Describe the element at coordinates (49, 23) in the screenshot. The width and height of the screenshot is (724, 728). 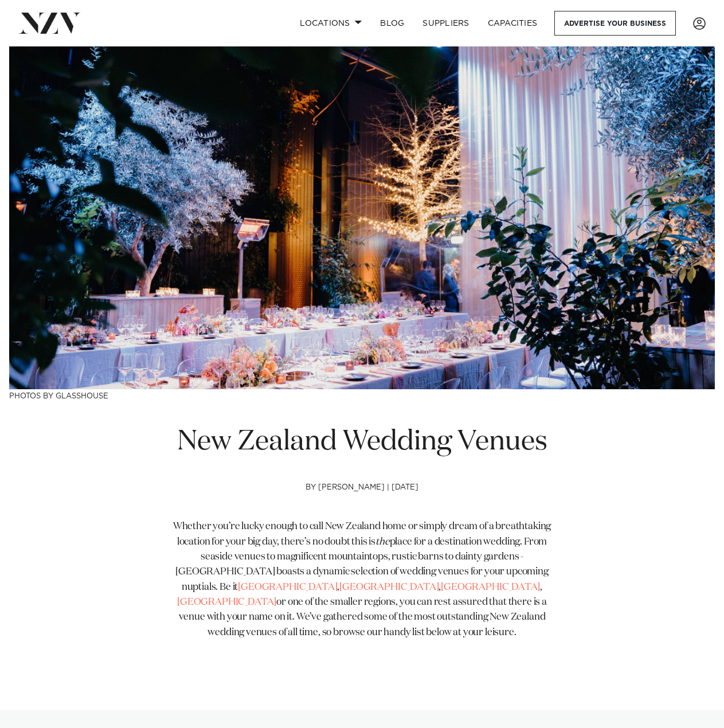
I see `img: nzv-logo.png` at that location.